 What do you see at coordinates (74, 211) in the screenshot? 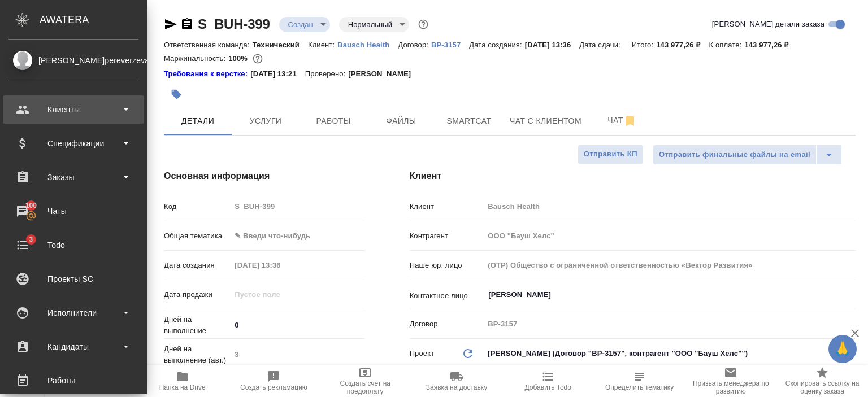
I see `a: 100Чаты` at bounding box center [74, 211].